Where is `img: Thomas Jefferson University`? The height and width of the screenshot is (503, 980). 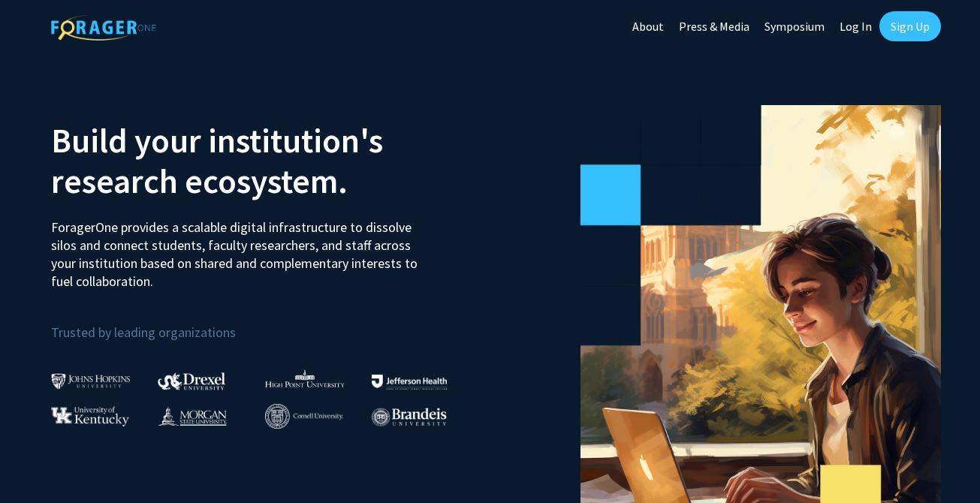 img: Thomas Jefferson University is located at coordinates (410, 382).